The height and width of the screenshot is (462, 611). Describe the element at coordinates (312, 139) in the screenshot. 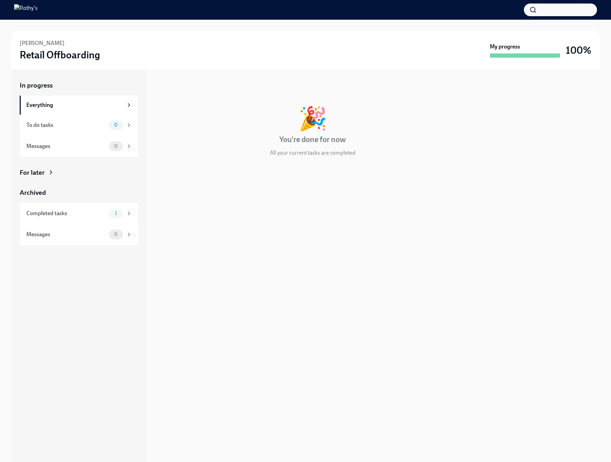

I see `h4: You're done for now` at that location.